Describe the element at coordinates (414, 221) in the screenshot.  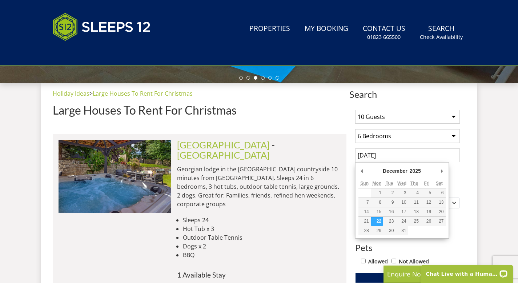
I see `button: 25` at that location.